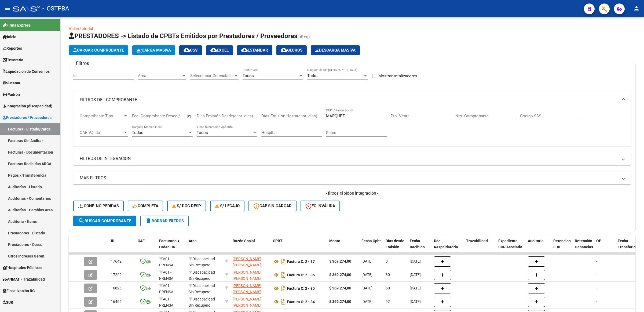 Image resolution: width=644 pixels, height=312 pixels. What do you see at coordinates (292, 50) in the screenshot?
I see `button: Gecros` at bounding box center [292, 50].